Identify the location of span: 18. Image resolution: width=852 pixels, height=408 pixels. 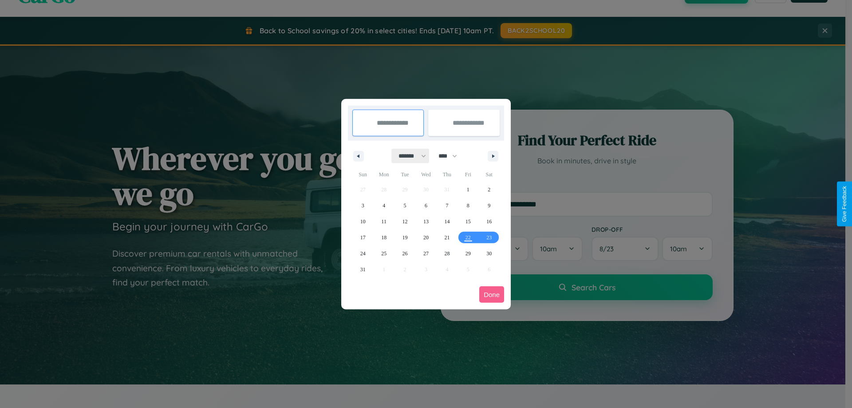
(384, 237).